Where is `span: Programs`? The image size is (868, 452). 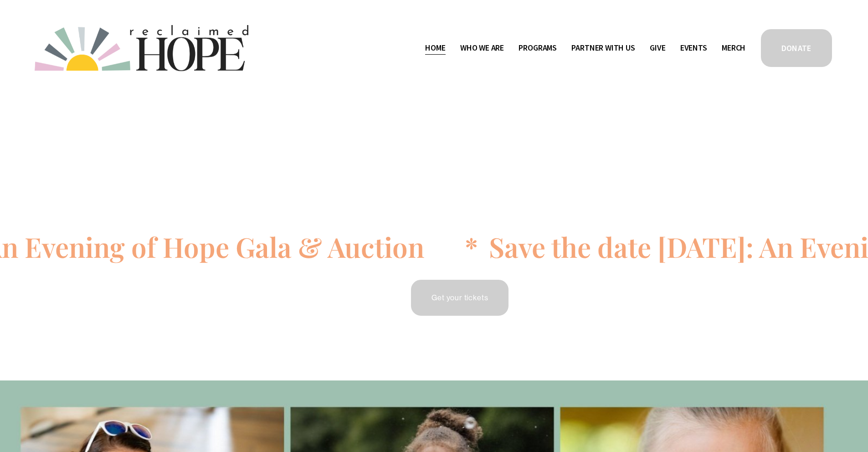 span: Programs is located at coordinates (538, 48).